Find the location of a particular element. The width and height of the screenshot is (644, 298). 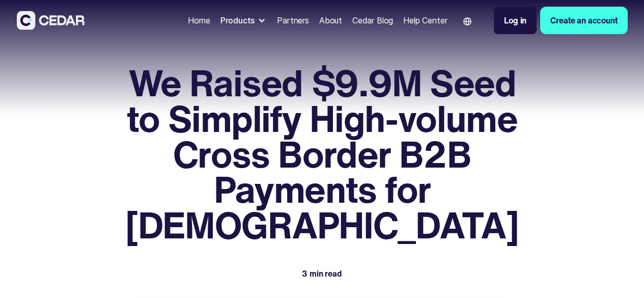

div: Log in is located at coordinates (516, 21).